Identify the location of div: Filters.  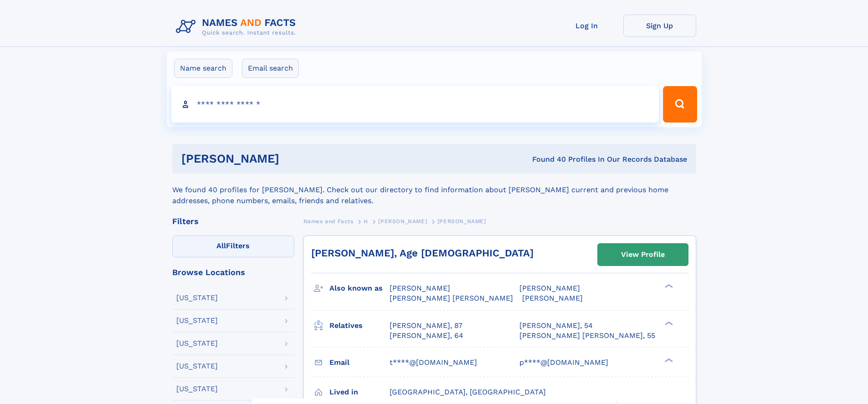
(233, 221).